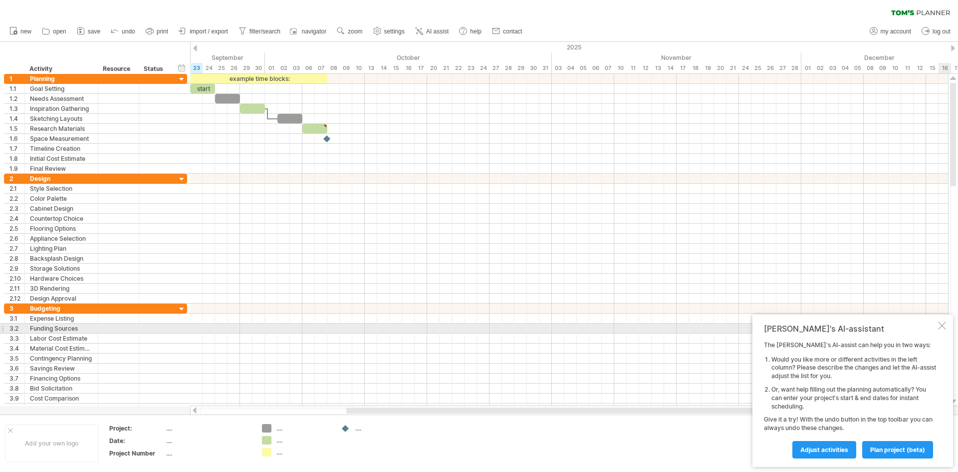 This screenshot has width=958, height=472. Describe the element at coordinates (61, 138) in the screenshot. I see `div: Space Measurement` at that location.